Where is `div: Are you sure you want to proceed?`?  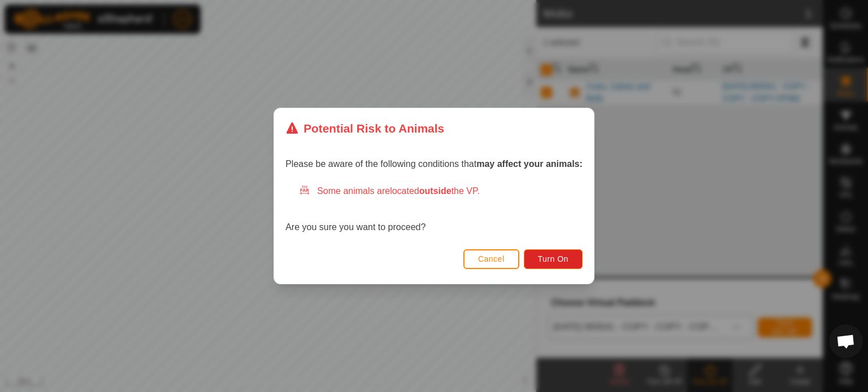
div: Are you sure you want to proceed? is located at coordinates (434, 209).